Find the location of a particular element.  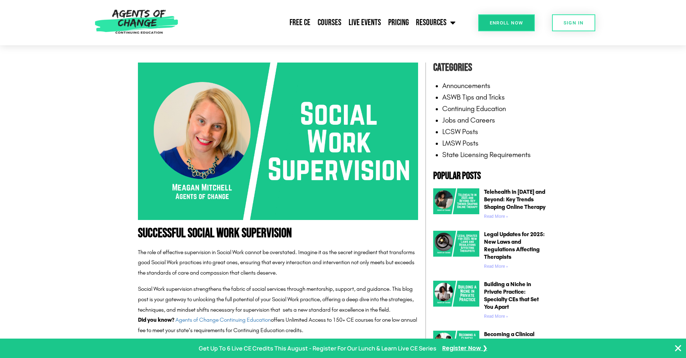

strong: Did you know? is located at coordinates (156, 320).